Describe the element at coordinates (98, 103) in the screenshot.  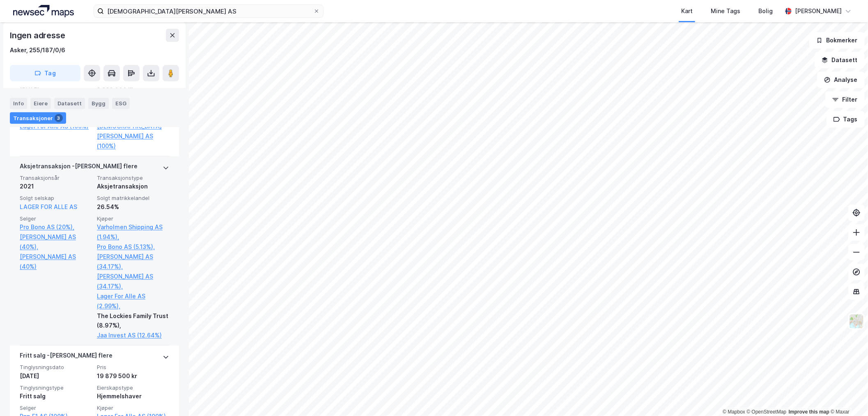
I see `div: Bygg` at that location.